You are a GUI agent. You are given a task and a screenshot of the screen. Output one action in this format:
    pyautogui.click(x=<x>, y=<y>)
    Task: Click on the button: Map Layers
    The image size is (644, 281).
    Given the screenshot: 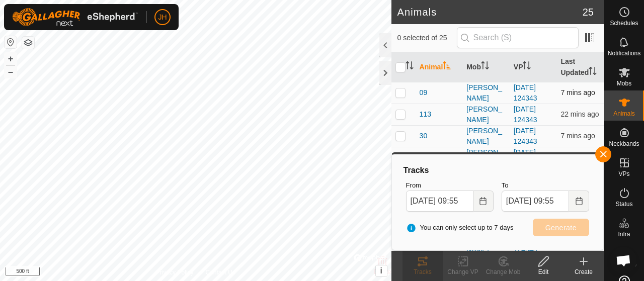 What is the action you would take?
    pyautogui.click(x=28, y=43)
    